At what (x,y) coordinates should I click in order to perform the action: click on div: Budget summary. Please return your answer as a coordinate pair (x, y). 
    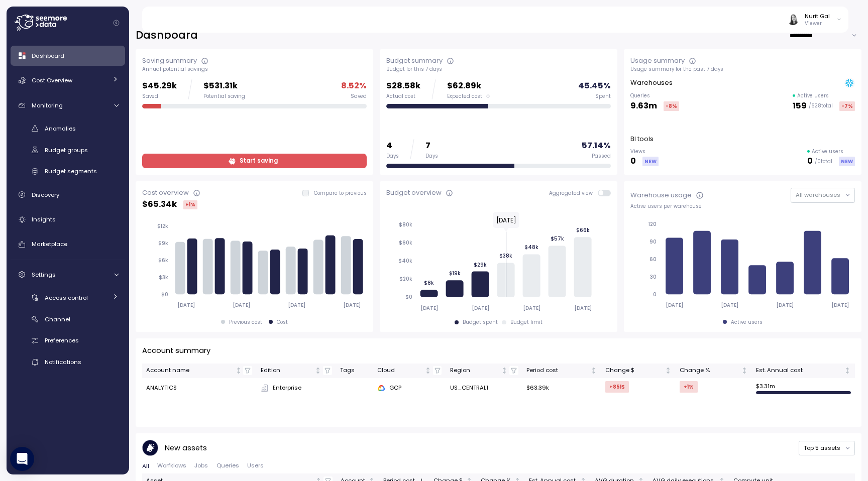
    Looking at the image, I should click on (414, 61).